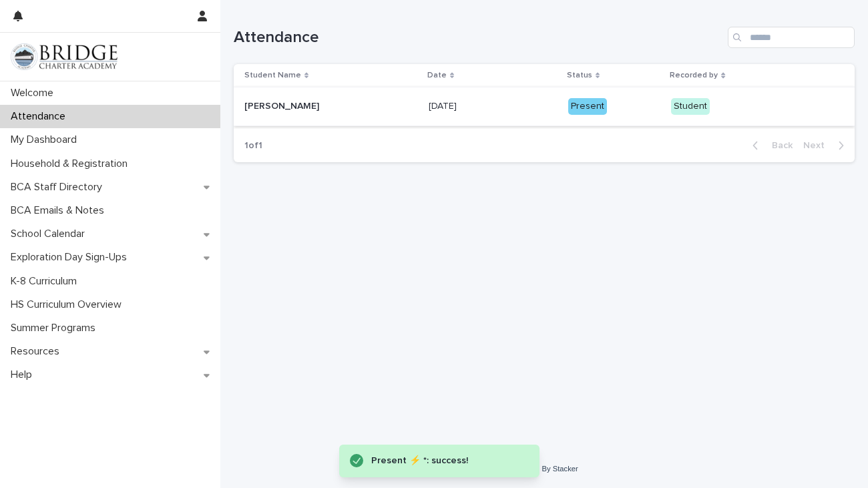 The image size is (868, 488). What do you see at coordinates (72, 164) in the screenshot?
I see `p: Household & Registration` at bounding box center [72, 164].